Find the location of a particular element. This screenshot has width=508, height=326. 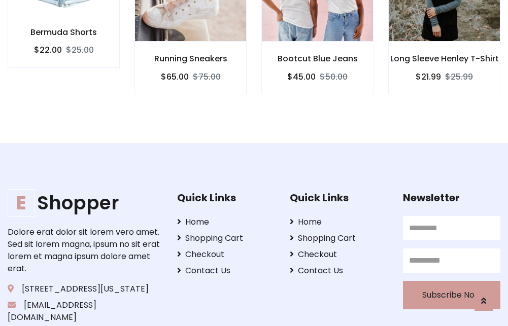

span: E is located at coordinates (21, 203).